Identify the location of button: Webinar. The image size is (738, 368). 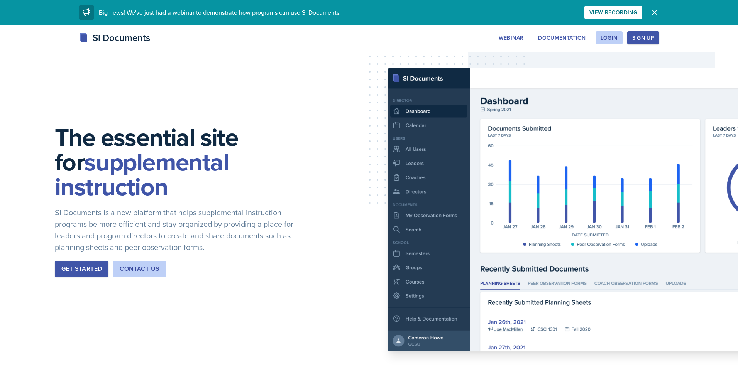
(511, 38).